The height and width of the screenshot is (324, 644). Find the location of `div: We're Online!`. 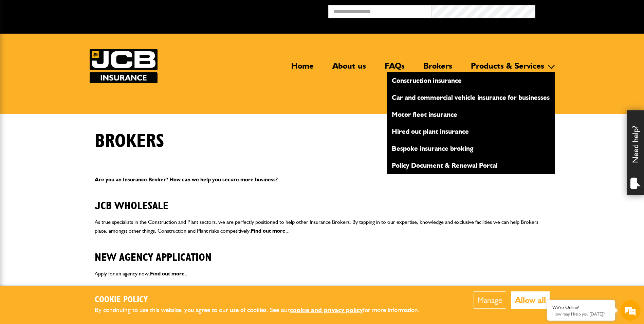

div: We're Online! is located at coordinates (582, 307).